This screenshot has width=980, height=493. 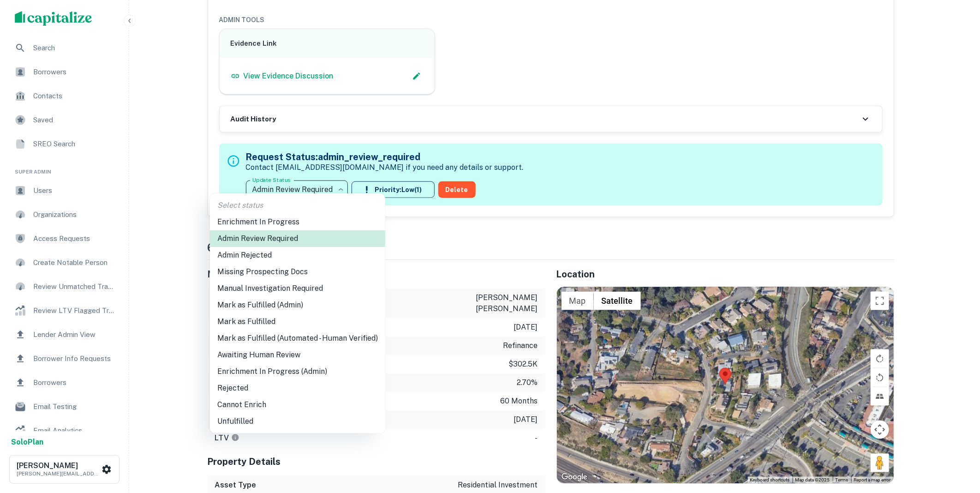 What do you see at coordinates (298, 422) in the screenshot?
I see `li: Unfulfilled` at bounding box center [298, 422].